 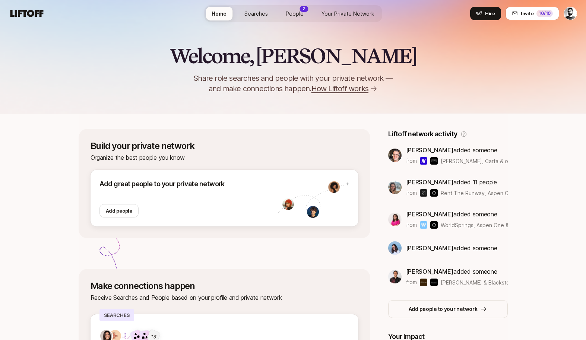 I want to click on img: c551205c_2ef0_4c80_93eb_6f7da1791649.jpg, so click(x=395, y=155).